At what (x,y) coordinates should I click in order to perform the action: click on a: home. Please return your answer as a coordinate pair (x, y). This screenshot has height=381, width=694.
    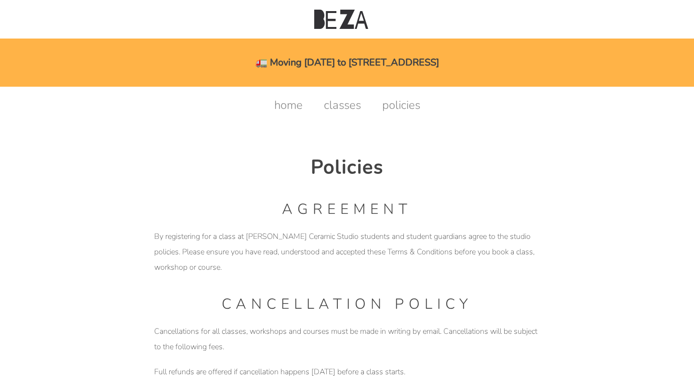
    Looking at the image, I should click on (288, 105).